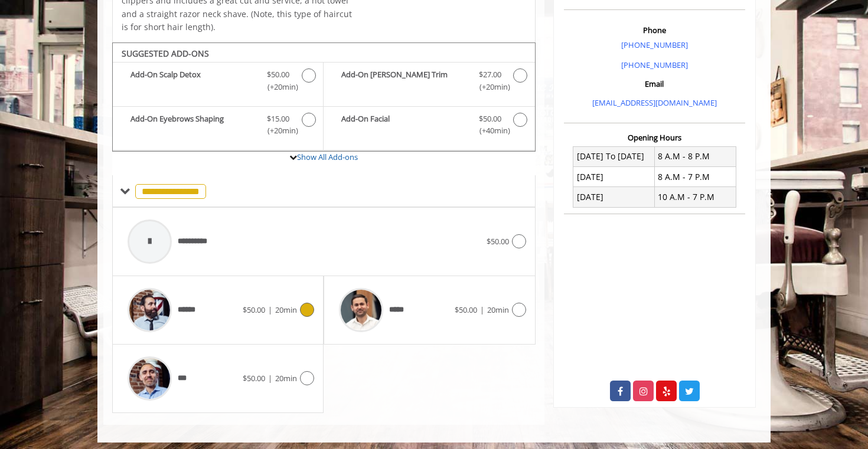 Image resolution: width=868 pixels, height=449 pixels. I want to click on div: The Made Man Senior Barber Haircut Add-onS, so click(323, 97).